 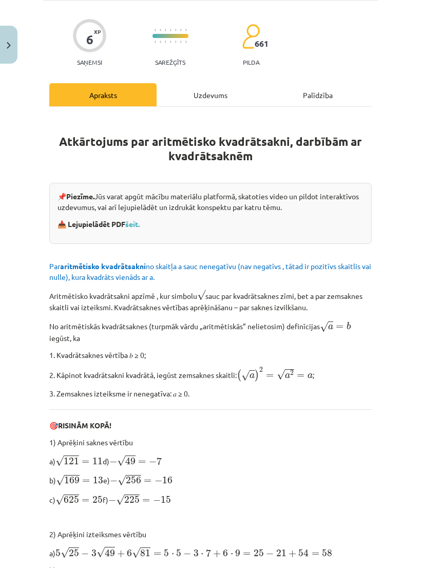 What do you see at coordinates (9, 45) in the screenshot?
I see `img: icon-close-lesson-0947bae3869378f0d4975bcd49f059093ad1ed9edebbc8119c70593378902aed.svg` at bounding box center [9, 45].